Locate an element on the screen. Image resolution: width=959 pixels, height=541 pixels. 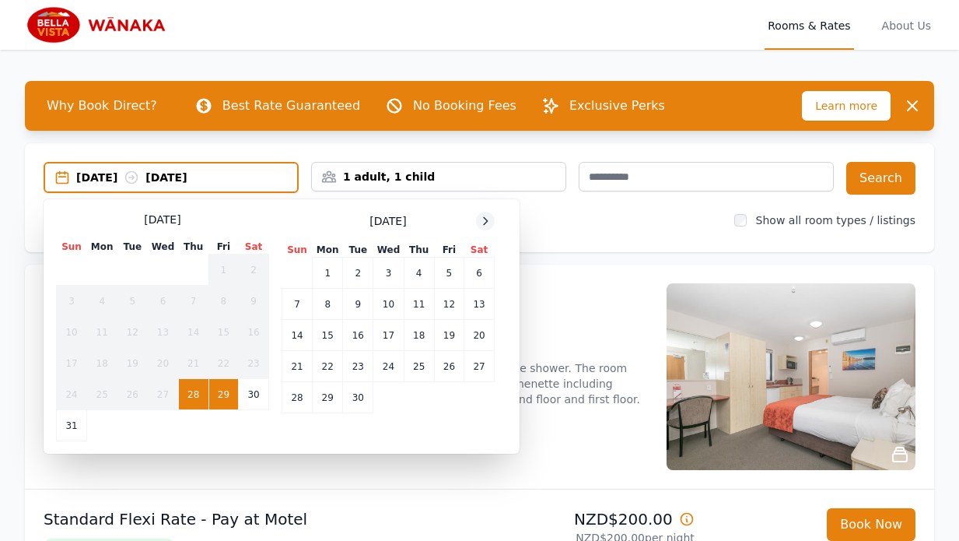
span: Why Book Direct? is located at coordinates (102, 106).